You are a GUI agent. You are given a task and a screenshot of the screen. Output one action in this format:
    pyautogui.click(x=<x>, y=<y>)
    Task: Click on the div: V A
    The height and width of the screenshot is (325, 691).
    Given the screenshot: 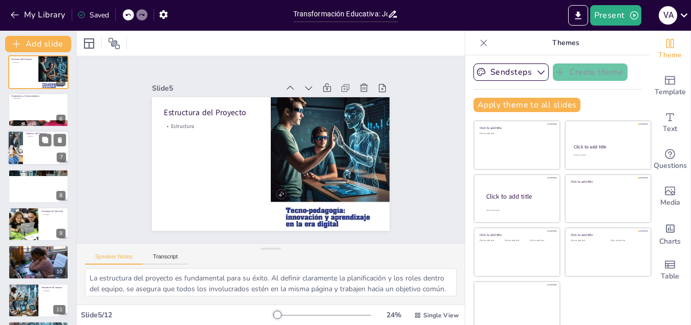 What is the action you would take?
    pyautogui.click(x=668, y=15)
    